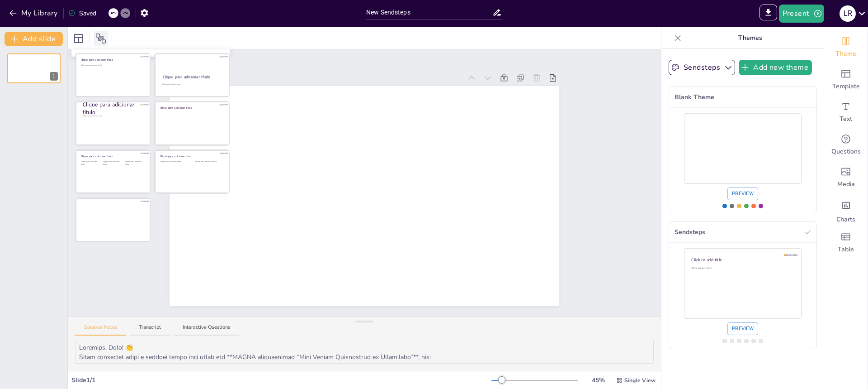 This screenshot has width=868, height=389. Describe the element at coordinates (149, 329) in the screenshot. I see `button: Transcript` at that location.